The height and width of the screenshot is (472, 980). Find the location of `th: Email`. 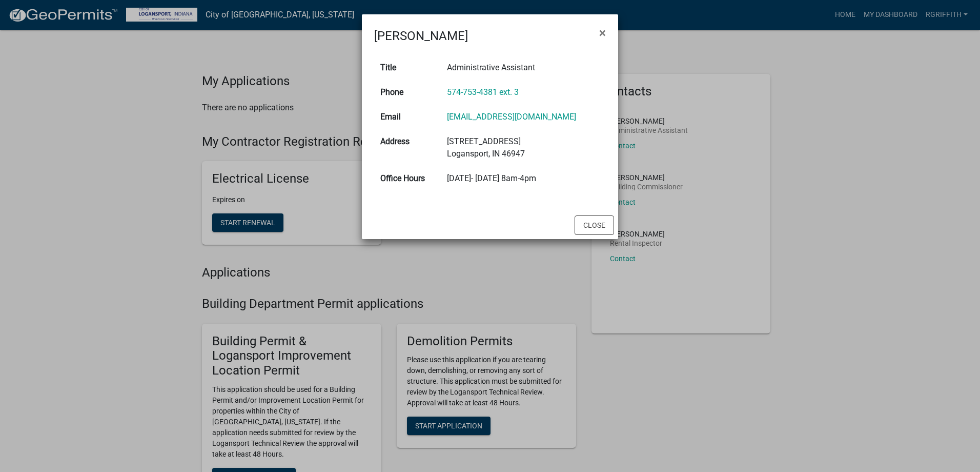

th: Email is located at coordinates (408, 117).